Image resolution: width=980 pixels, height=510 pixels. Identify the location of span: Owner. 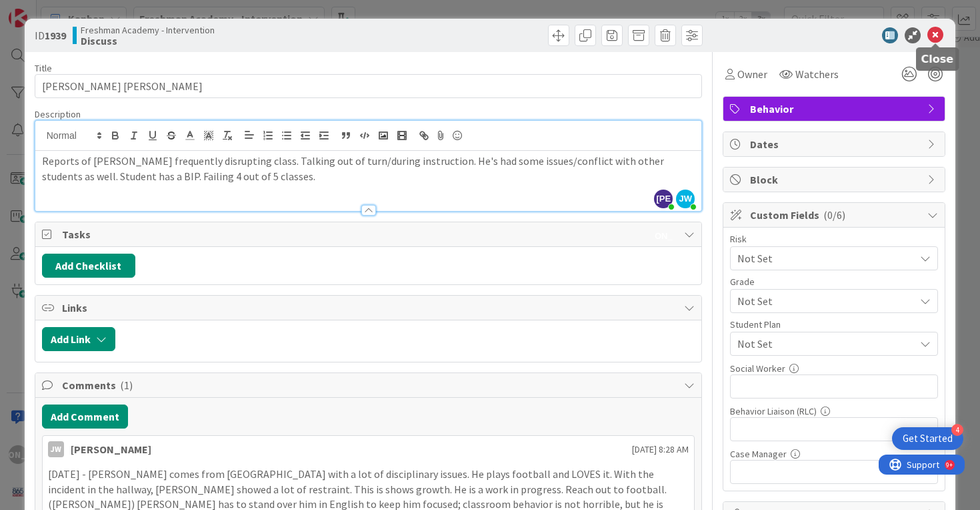
(752, 74).